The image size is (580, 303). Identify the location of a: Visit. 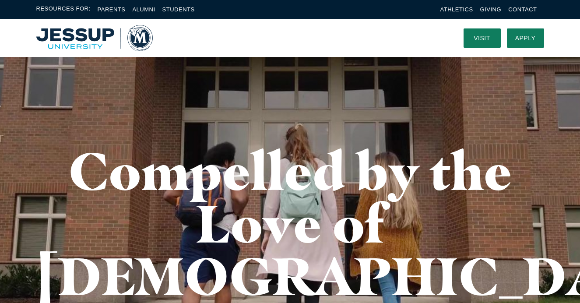
(482, 38).